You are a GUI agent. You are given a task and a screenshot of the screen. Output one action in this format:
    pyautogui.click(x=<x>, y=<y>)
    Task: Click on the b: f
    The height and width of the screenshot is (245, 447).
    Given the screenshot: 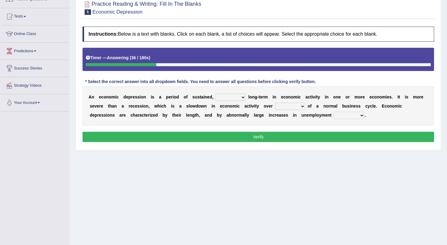 What is the action you would take?
    pyautogui.click(x=187, y=97)
    